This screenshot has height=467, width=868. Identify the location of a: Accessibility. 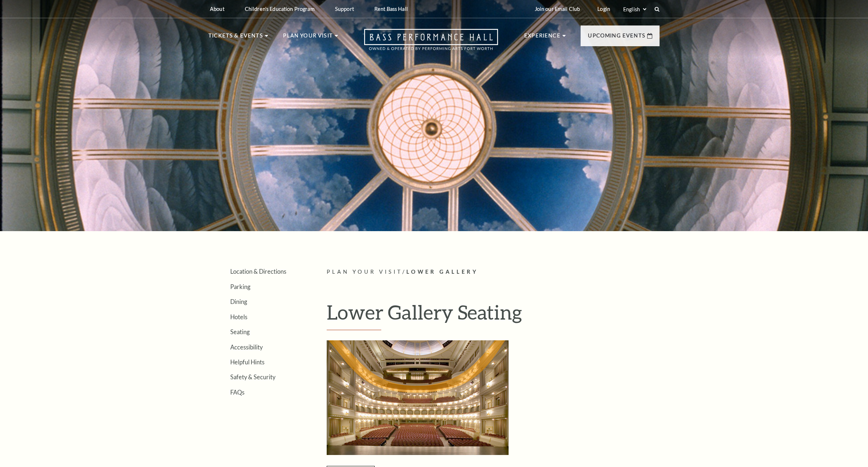
(246, 347).